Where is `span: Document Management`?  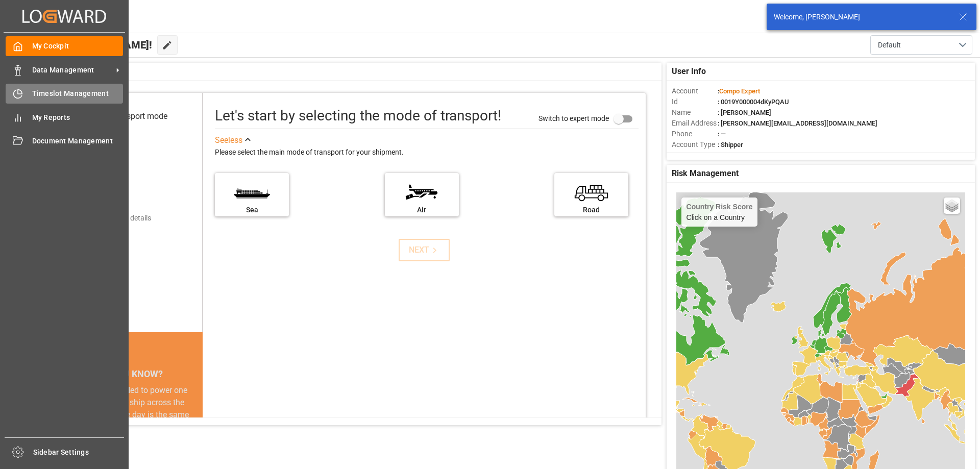 span: Document Management is located at coordinates (77, 141).